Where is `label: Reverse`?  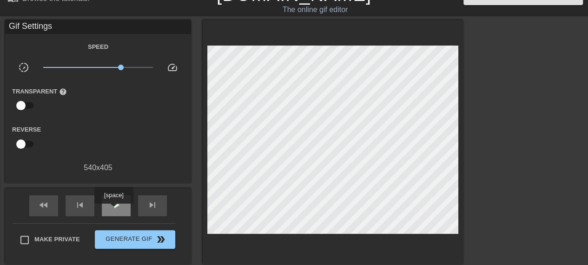 label: Reverse is located at coordinates (27, 130).